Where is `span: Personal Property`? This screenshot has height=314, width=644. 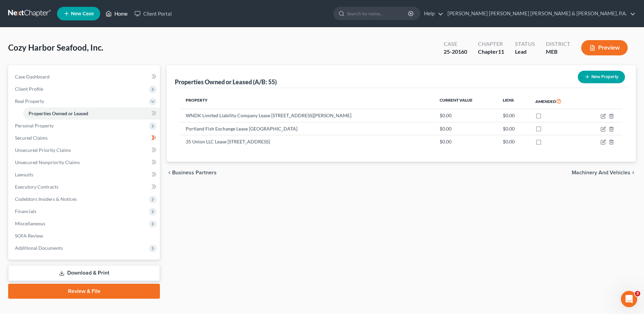 span: Personal Property is located at coordinates (34, 125).